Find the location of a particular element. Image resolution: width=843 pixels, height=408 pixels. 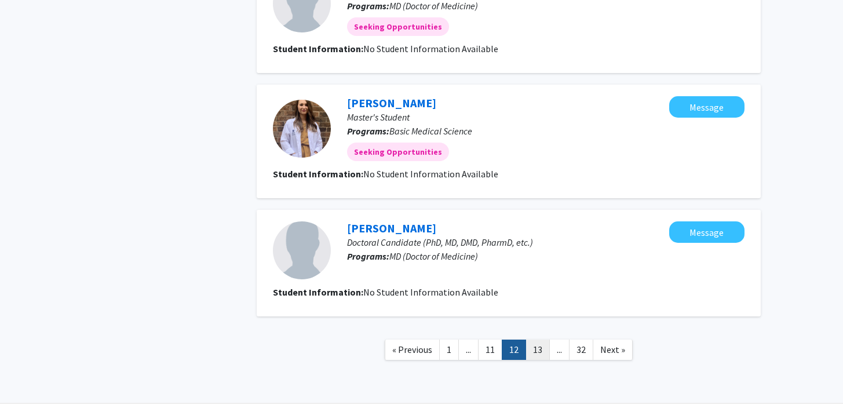

span: Master's Student is located at coordinates (379, 117).